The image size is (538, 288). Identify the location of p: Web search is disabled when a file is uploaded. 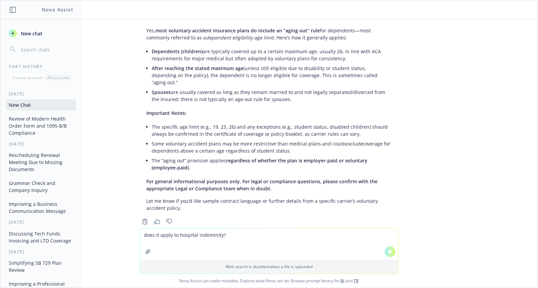
(269, 267).